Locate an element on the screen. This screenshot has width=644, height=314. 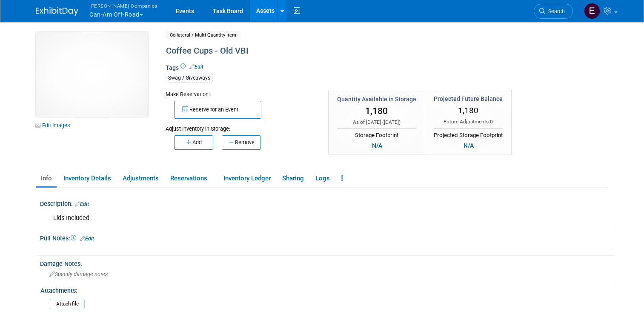
div: Pull Notes: is located at coordinates (327, 237).